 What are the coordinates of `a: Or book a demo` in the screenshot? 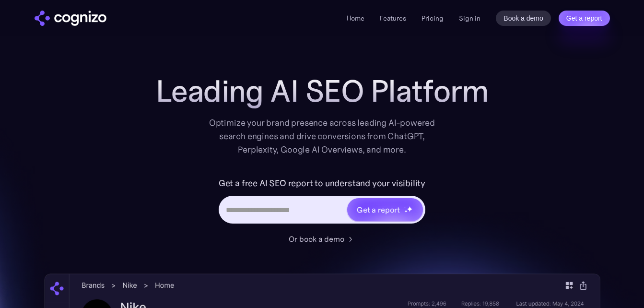 It's located at (322, 239).